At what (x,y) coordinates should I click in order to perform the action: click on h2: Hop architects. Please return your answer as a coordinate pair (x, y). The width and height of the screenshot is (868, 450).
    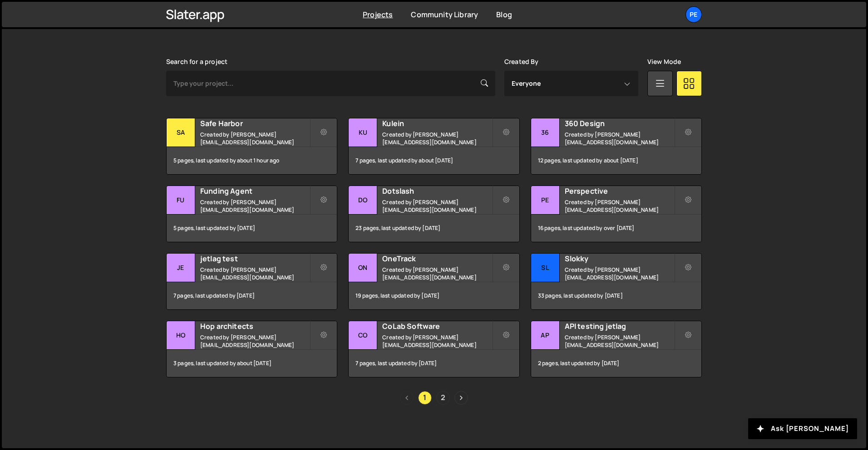
    Looking at the image, I should click on (255, 326).